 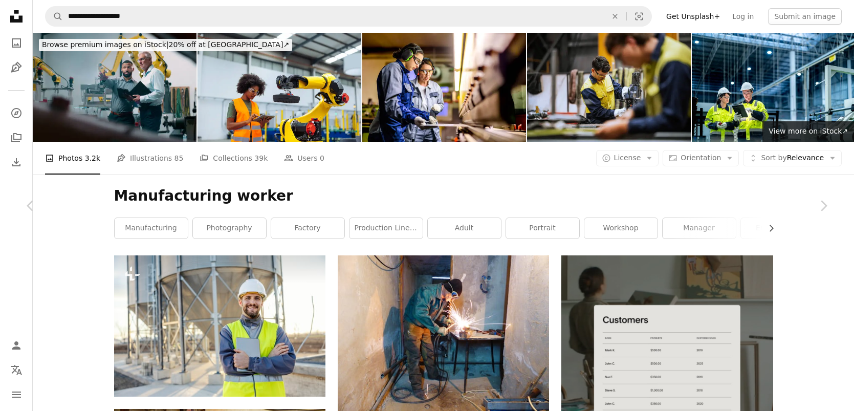 I want to click on span: 0, so click(x=322, y=158).